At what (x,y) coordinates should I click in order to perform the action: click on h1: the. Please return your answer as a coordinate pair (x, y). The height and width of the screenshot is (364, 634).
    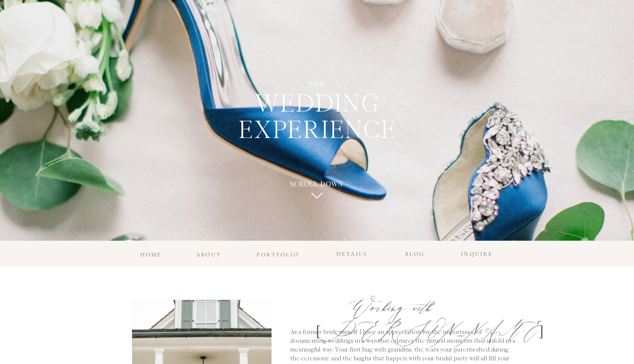
    Looking at the image, I should click on (317, 83).